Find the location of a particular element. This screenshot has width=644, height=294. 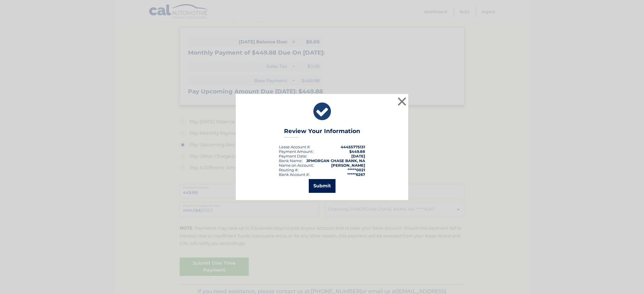

div: Routing #: is located at coordinates (289, 170).